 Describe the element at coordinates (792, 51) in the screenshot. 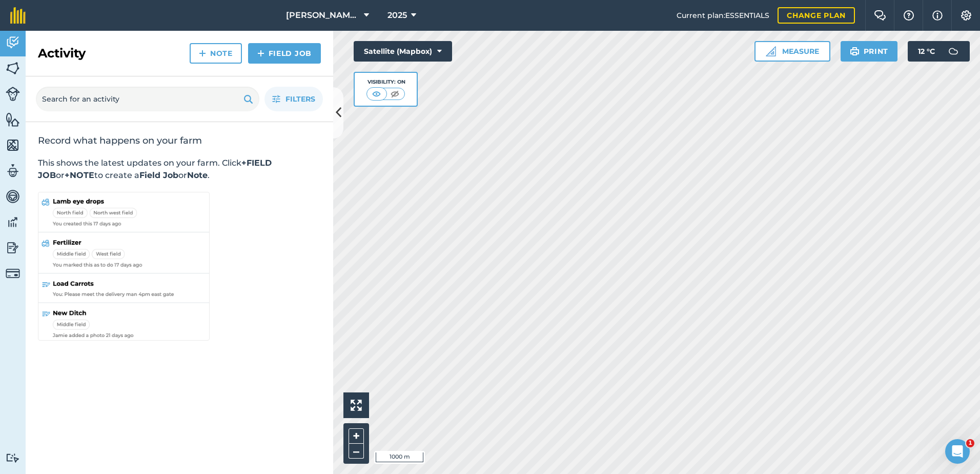

I see `button: Measure` at that location.